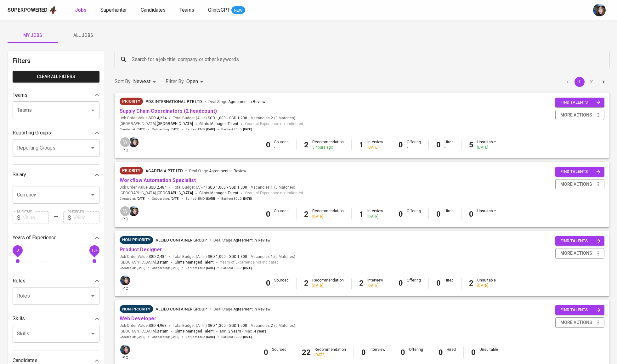 The width and height of the screenshot is (617, 364). I want to click on span: 2 years, so click(235, 331).